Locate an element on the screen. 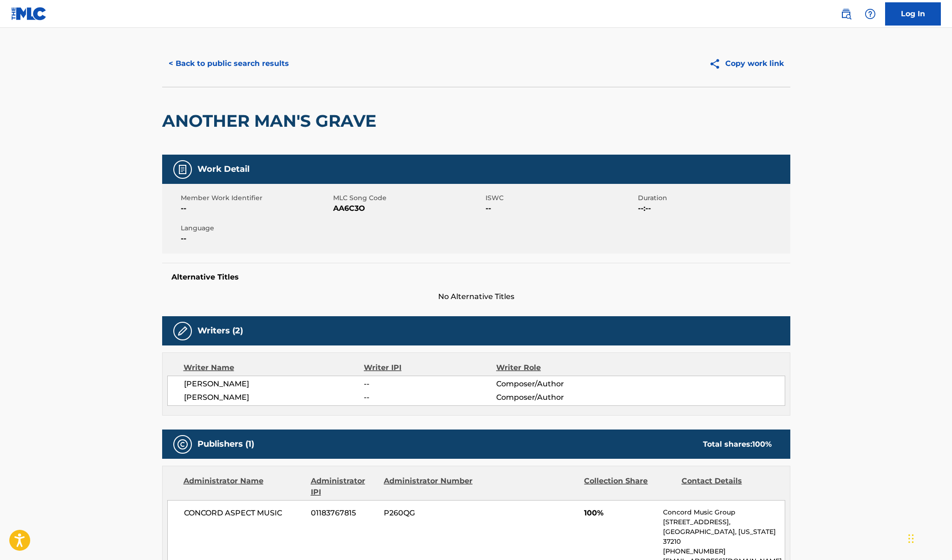  h5: Writers (2) is located at coordinates (221, 331).